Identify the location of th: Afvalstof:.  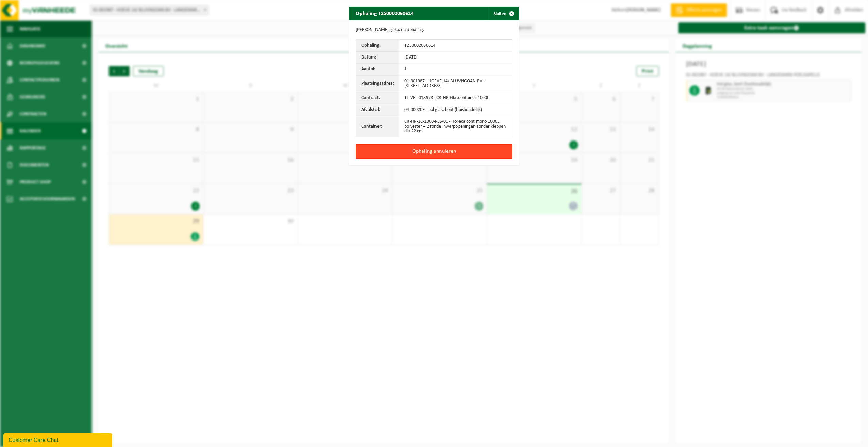
(378, 110).